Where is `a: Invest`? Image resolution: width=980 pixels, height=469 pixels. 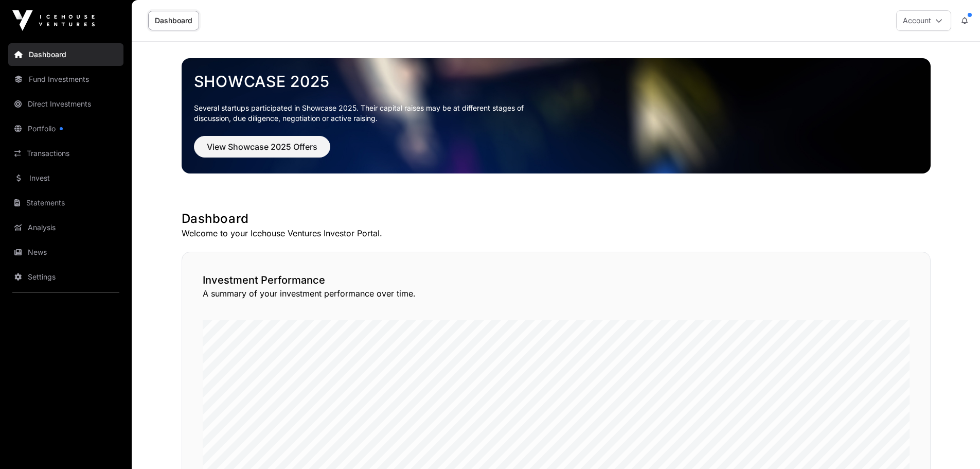
a: Invest is located at coordinates (65, 178).